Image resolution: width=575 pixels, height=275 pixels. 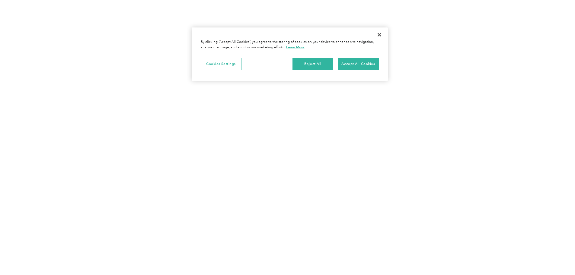 What do you see at coordinates (358, 64) in the screenshot?
I see `button: Accept All Cookies` at bounding box center [358, 64].